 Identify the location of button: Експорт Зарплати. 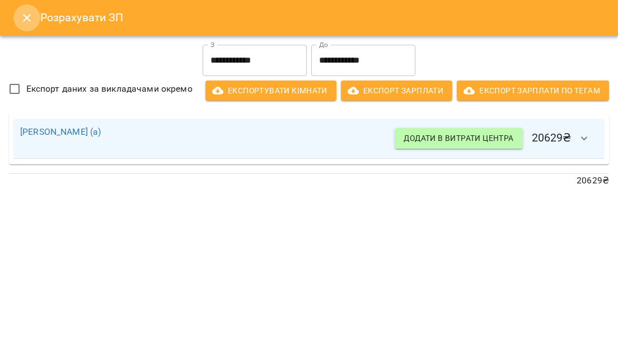
(397, 91).